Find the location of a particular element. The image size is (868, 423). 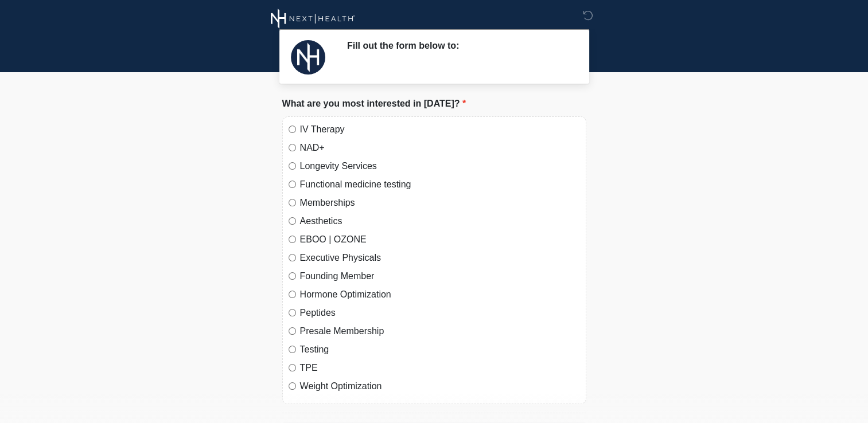

label: Hormone Optimization is located at coordinates (440, 295).